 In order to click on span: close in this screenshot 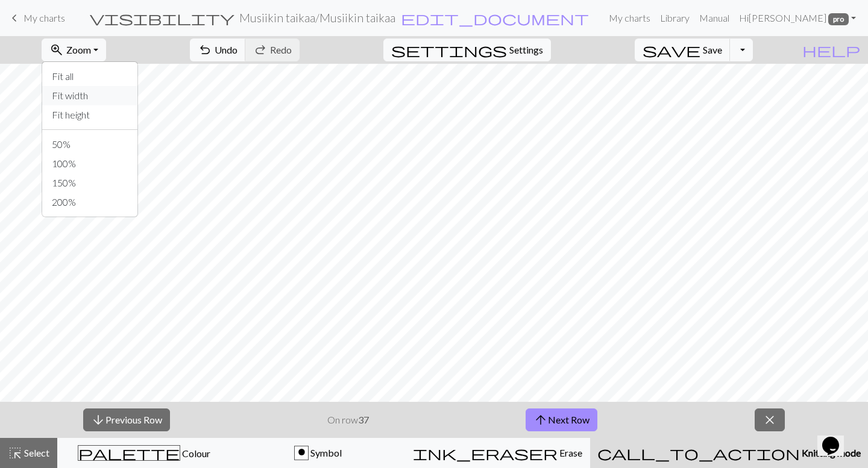, I will do `click(770, 420)`.